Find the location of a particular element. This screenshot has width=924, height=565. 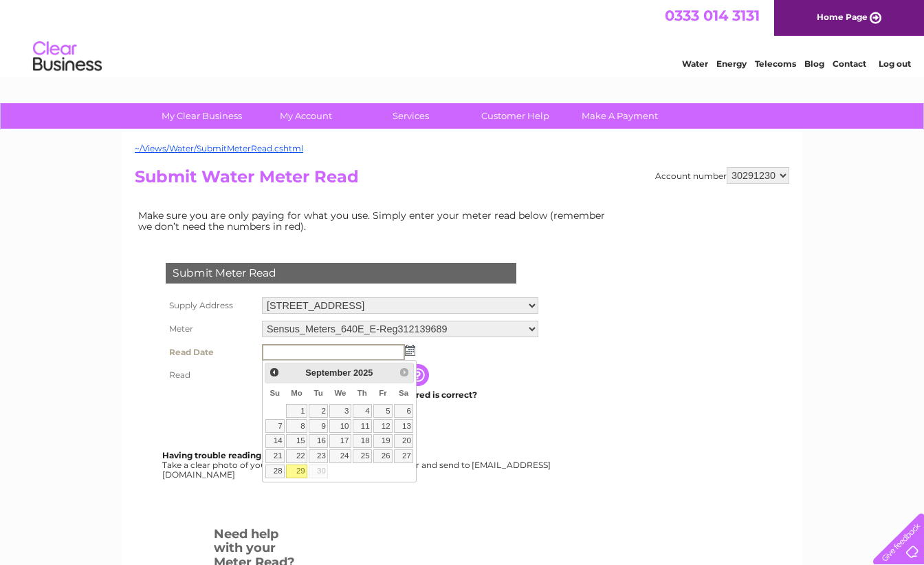

a: Log out is located at coordinates (895, 63).